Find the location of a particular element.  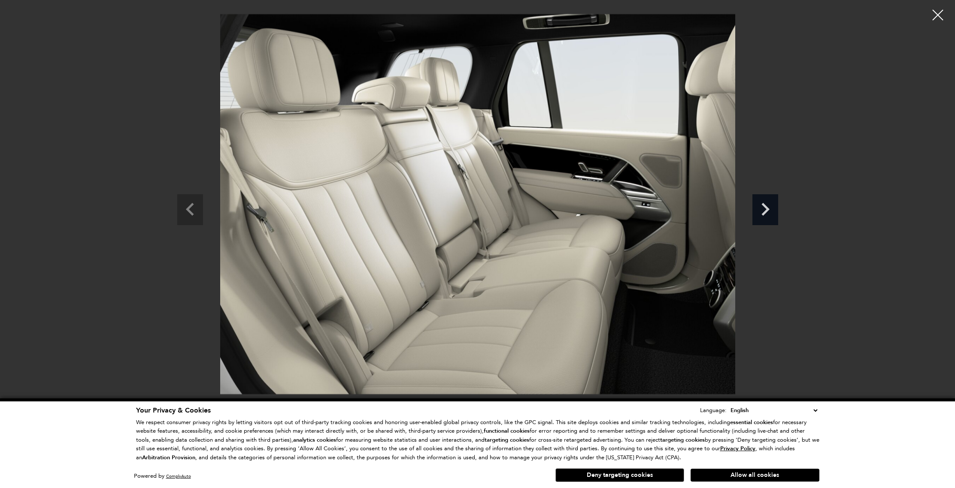

strong: Arbitration Provision is located at coordinates (169, 458).